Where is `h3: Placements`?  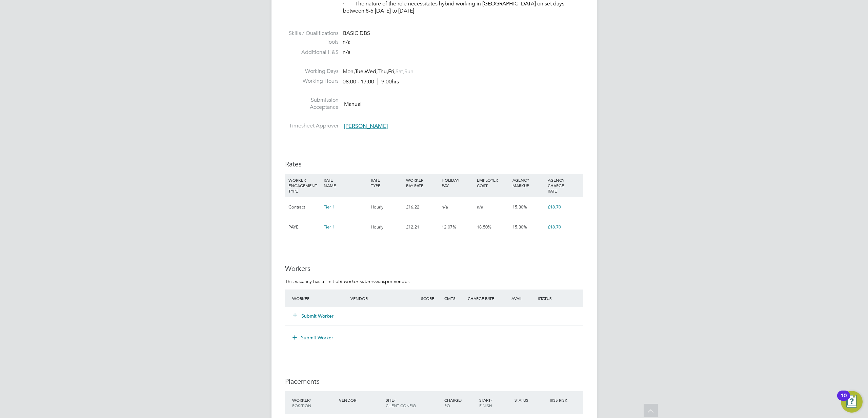
h3: Placements is located at coordinates (434, 381).